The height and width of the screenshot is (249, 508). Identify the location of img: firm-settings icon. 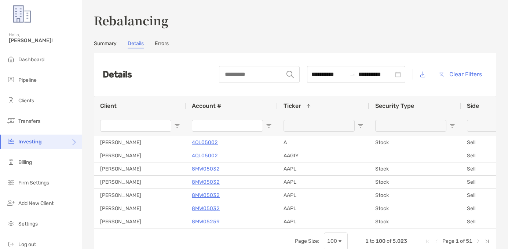
(11, 182).